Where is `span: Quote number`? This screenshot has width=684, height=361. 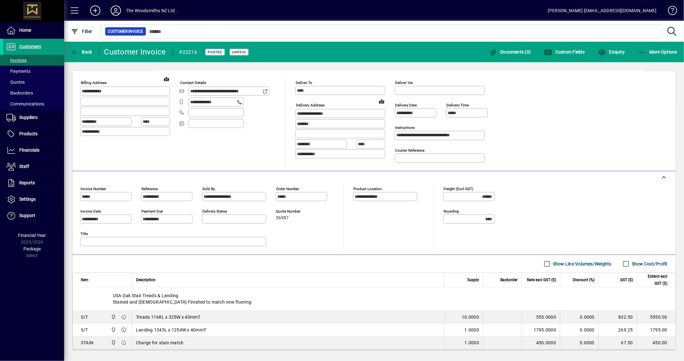 span: Quote number is located at coordinates (295, 211).